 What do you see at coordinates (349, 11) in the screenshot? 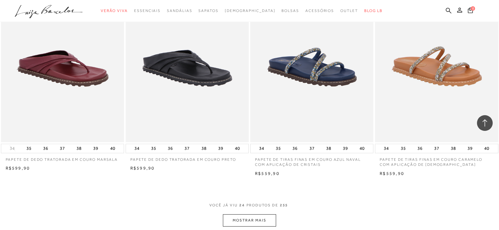
I see `span: Outlet` at bounding box center [349, 11].